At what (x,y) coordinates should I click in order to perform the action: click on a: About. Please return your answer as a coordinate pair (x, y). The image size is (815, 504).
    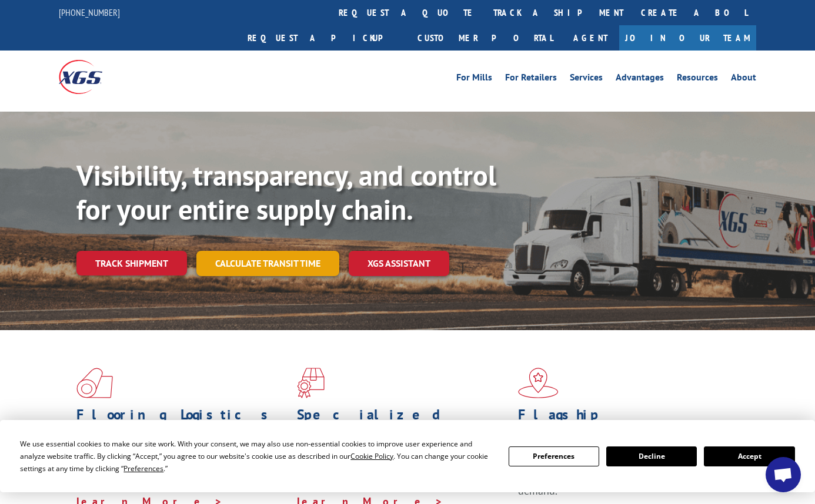
    Looking at the image, I should click on (743, 80).